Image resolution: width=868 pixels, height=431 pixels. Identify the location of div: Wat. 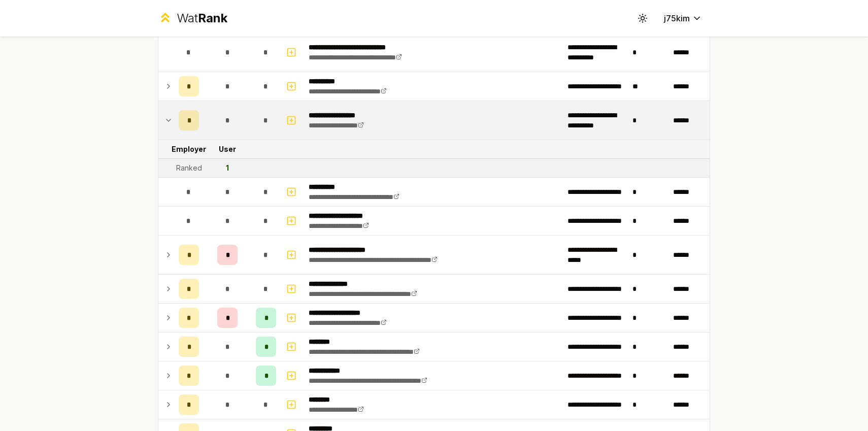
(202, 18).